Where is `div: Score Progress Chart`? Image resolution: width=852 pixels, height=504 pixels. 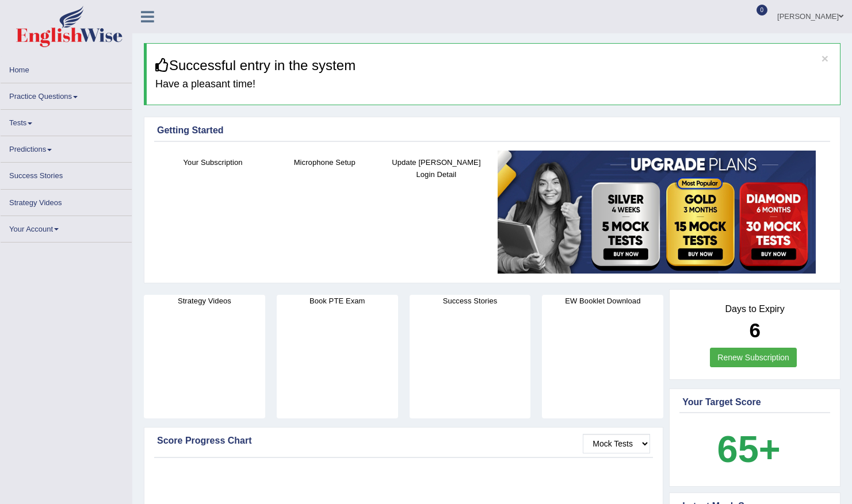
div: Score Progress Chart is located at coordinates (403, 441).